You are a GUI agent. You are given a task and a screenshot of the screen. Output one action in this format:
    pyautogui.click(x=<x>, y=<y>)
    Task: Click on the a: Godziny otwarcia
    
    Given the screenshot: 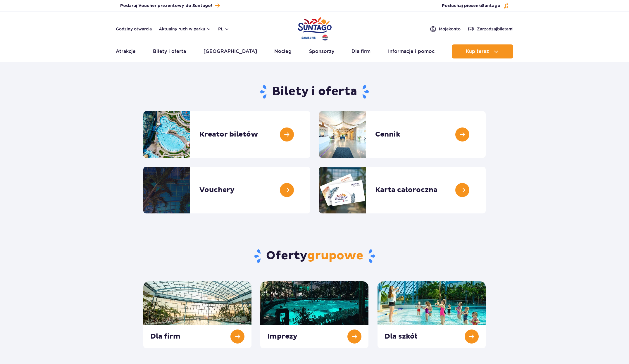 What is the action you would take?
    pyautogui.click(x=133, y=29)
    